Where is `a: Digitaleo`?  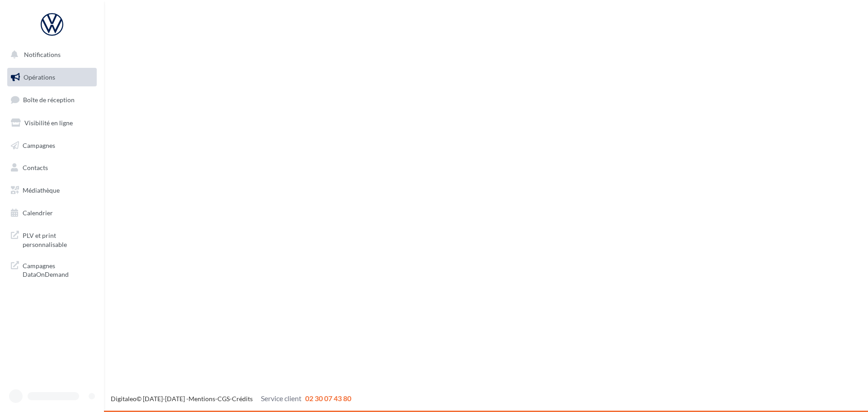 a: Digitaleo is located at coordinates (123, 398).